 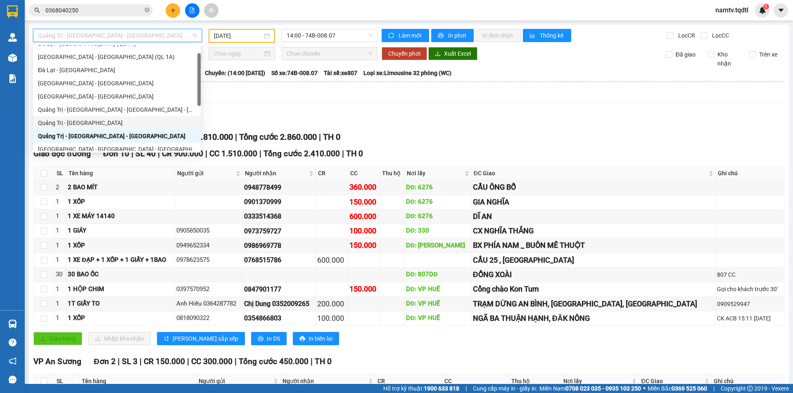 I want to click on span: CR 150.000, so click(x=164, y=362).